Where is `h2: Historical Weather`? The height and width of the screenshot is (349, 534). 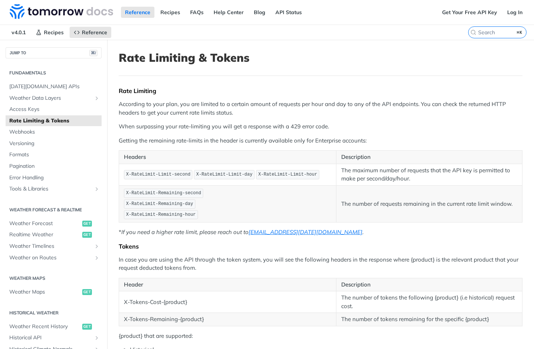 h2: Historical Weather is located at coordinates (54, 313).